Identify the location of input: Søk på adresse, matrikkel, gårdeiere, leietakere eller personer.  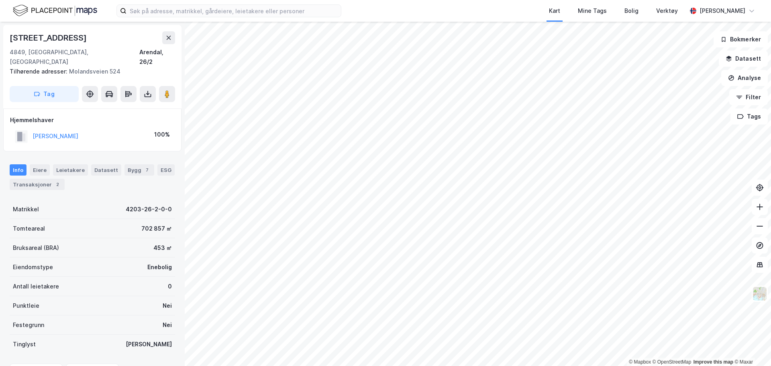
(234, 11).